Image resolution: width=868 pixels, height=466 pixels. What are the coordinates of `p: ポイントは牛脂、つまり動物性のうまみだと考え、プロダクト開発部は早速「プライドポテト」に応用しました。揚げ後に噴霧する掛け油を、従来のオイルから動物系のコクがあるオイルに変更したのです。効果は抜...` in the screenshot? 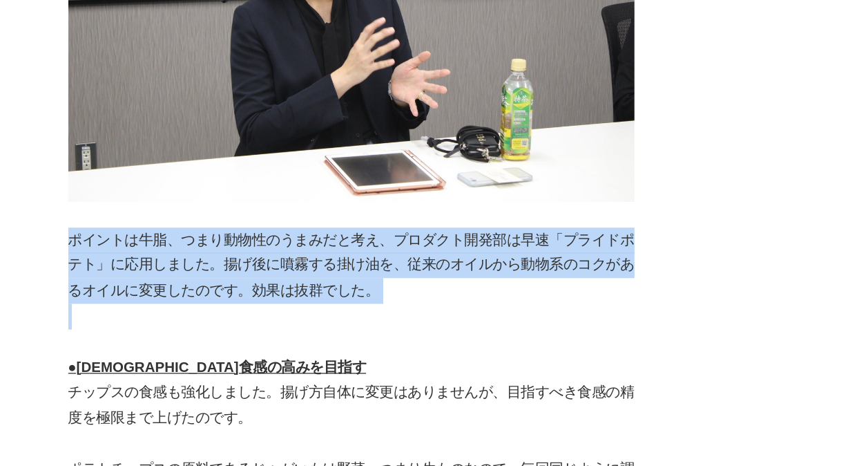 It's located at (289, 207).